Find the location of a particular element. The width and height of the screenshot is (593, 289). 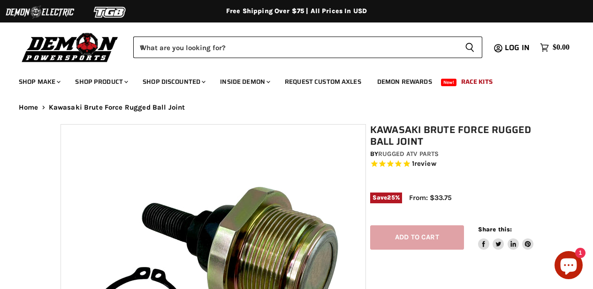

span: 1 reviews is located at coordinates (424, 164).